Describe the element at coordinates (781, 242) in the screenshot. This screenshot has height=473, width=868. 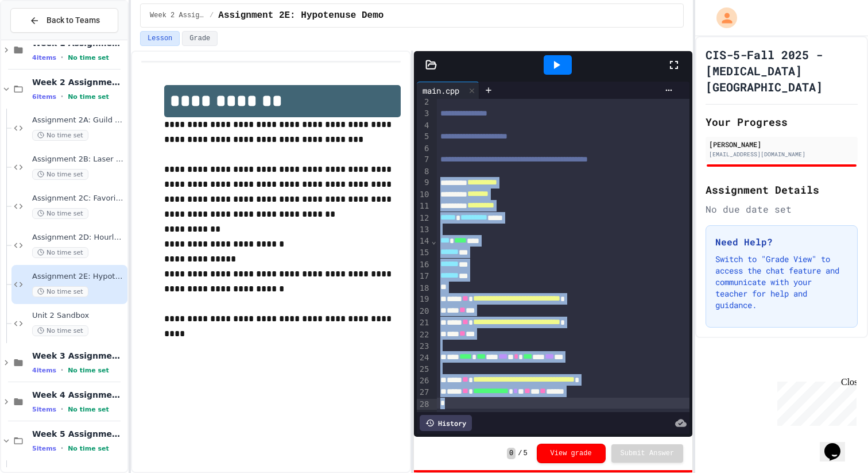
I see `h3: Need Help?` at that location.